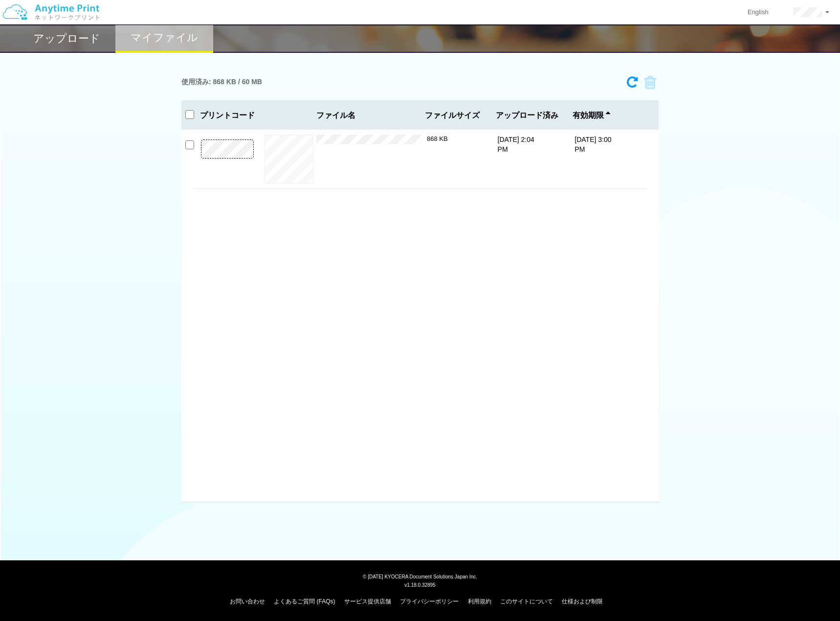 The width and height of the screenshot is (840, 621). Describe the element at coordinates (437, 138) in the screenshot. I see `span: 868 KB` at that location.